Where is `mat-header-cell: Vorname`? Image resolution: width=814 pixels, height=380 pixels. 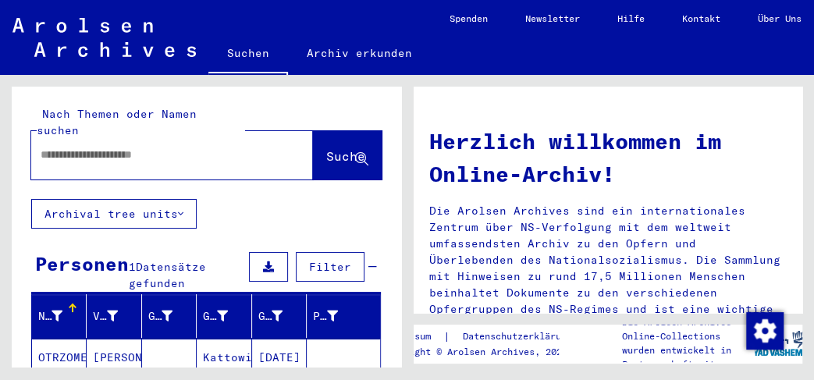 mat-header-cell: Vorname is located at coordinates (114, 316).